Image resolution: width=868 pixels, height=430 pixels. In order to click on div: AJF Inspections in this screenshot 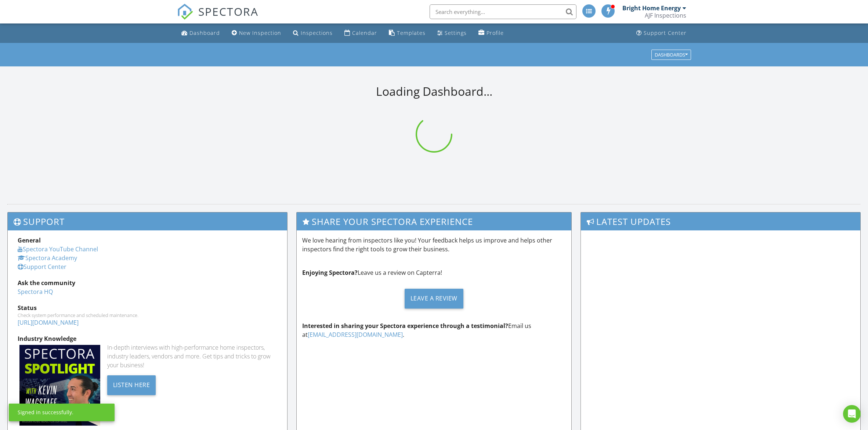, I will do `click(665, 16)`.